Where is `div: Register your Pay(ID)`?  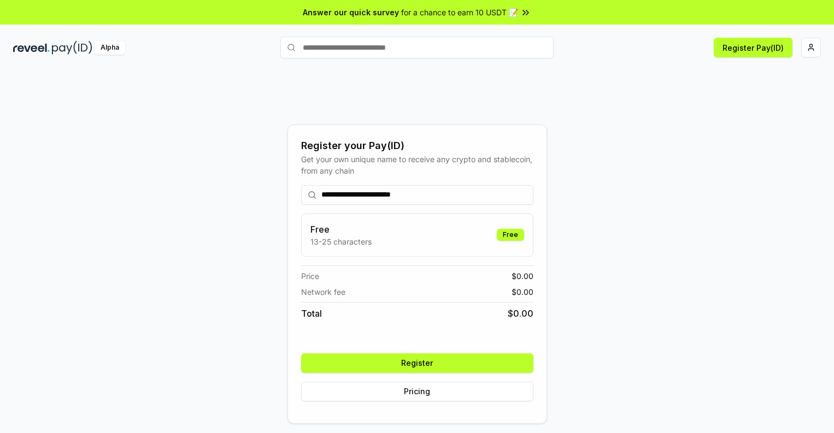
div: Register your Pay(ID) is located at coordinates (417, 146).